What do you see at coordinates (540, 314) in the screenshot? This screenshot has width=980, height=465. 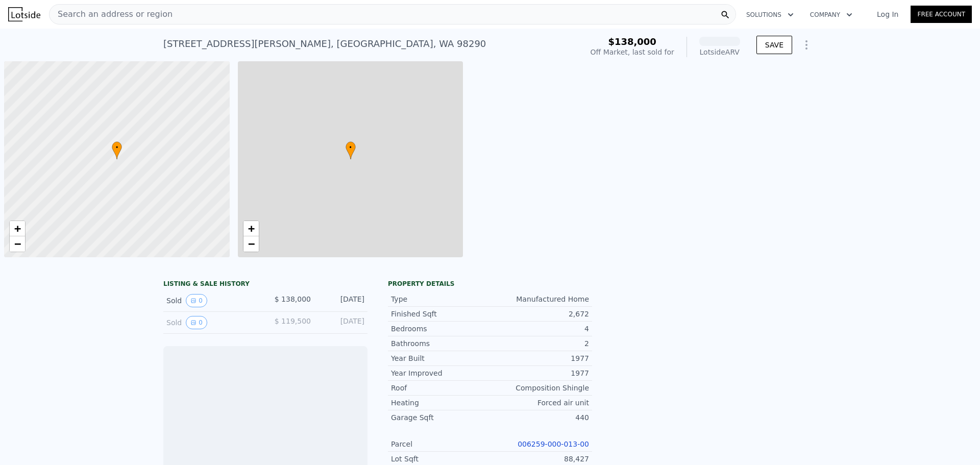 I see `div: 2,672` at bounding box center [540, 314].